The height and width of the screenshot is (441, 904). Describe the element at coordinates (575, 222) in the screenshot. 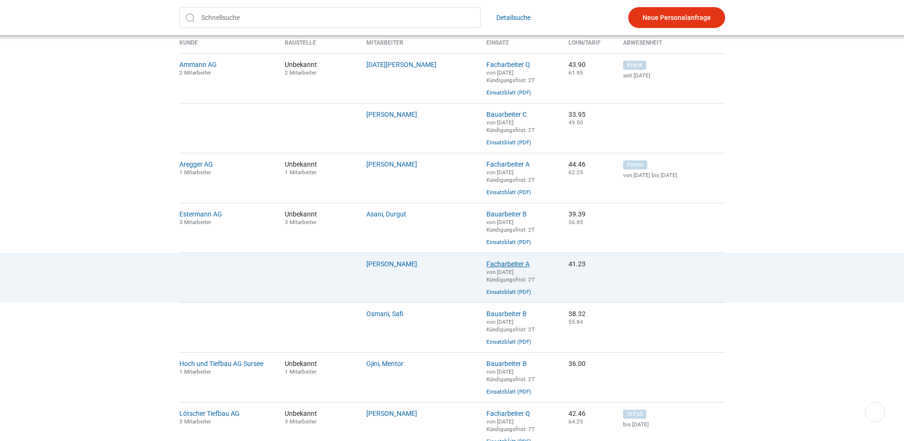

I see `small: 56.85` at that location.